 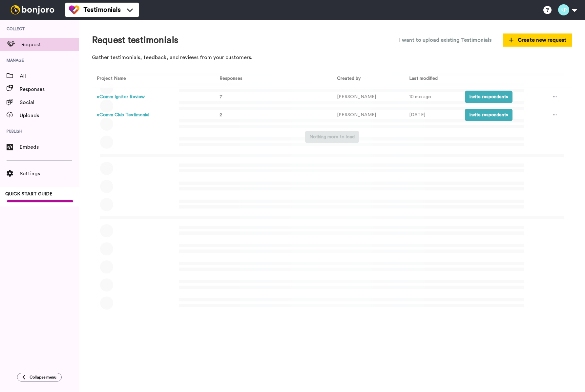 I want to click on span: Settings, so click(x=49, y=174).